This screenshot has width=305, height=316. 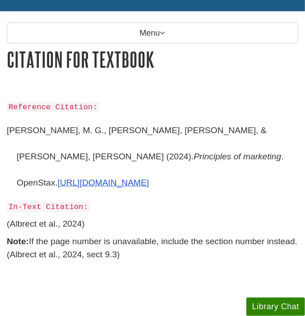 I want to click on button: Library Chat, so click(x=276, y=306).